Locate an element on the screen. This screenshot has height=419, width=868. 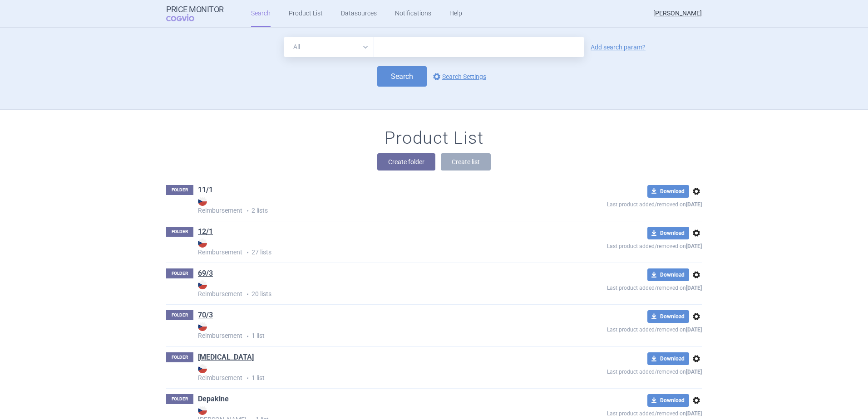
a: Price MonitorCOGVIO is located at coordinates (195, 14).